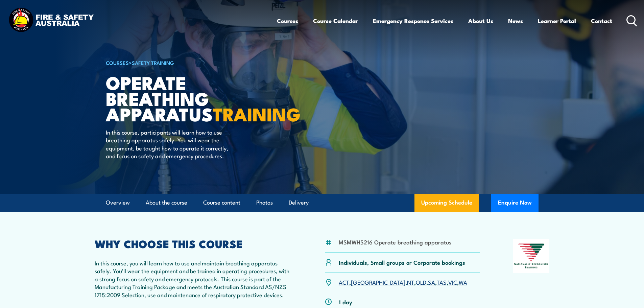 Image resolution: width=644 pixels, height=308 pixels. What do you see at coordinates (410, 282) in the screenshot?
I see `a: NT` at bounding box center [410, 282].